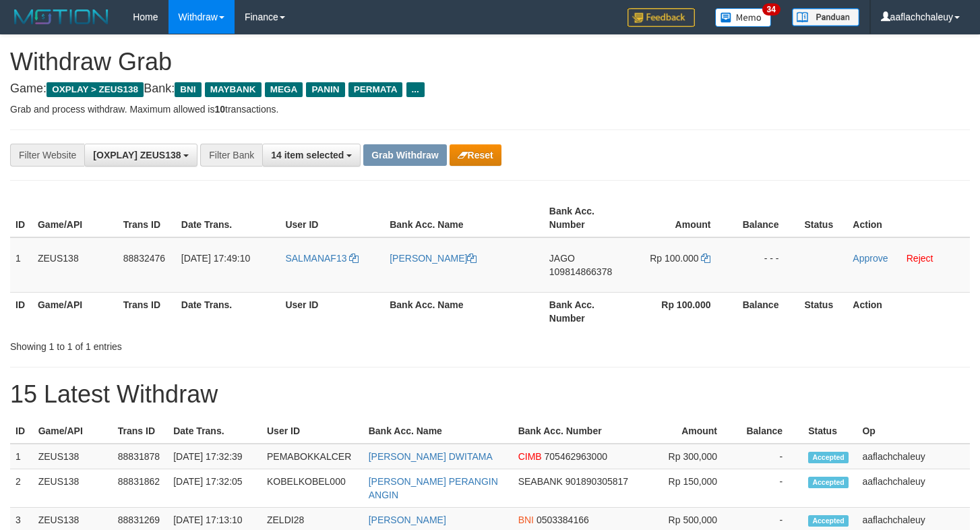 The width and height of the screenshot is (980, 530). Describe the element at coordinates (475, 155) in the screenshot. I see `button: Reset` at that location.